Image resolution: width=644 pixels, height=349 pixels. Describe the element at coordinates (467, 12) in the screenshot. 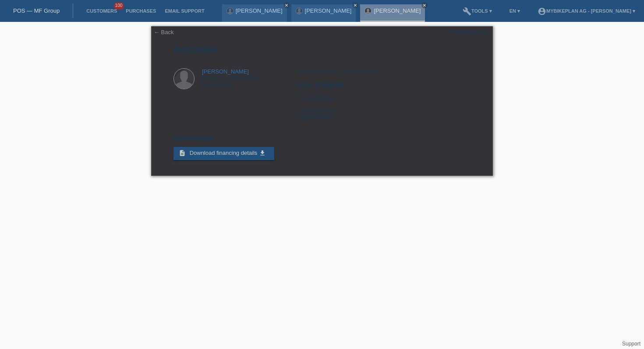

I see `i: build` at that location.